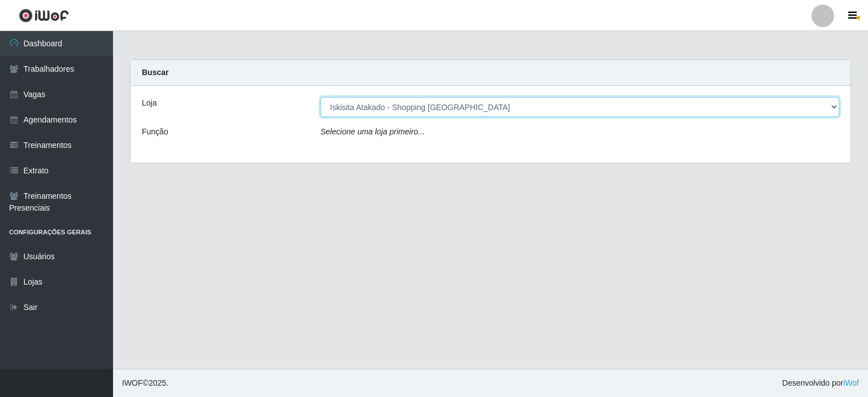 This screenshot has height=397, width=868. What do you see at coordinates (821, 383) in the screenshot?
I see `span: Desenvolvido por` at bounding box center [821, 383].